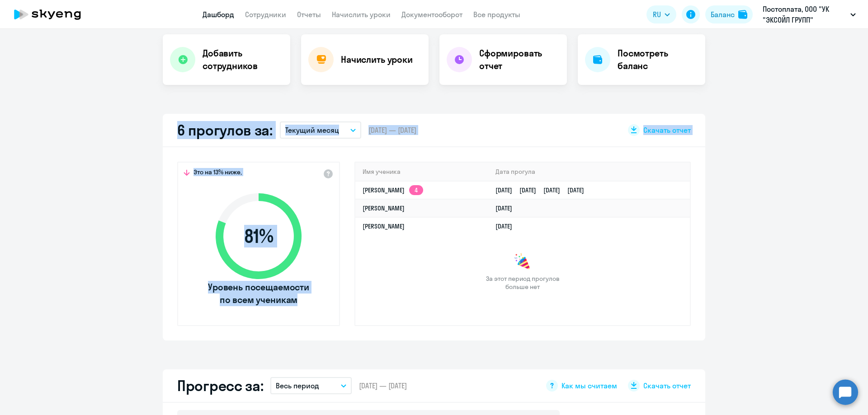  I want to click on a: Документооборот, so click(432, 15).